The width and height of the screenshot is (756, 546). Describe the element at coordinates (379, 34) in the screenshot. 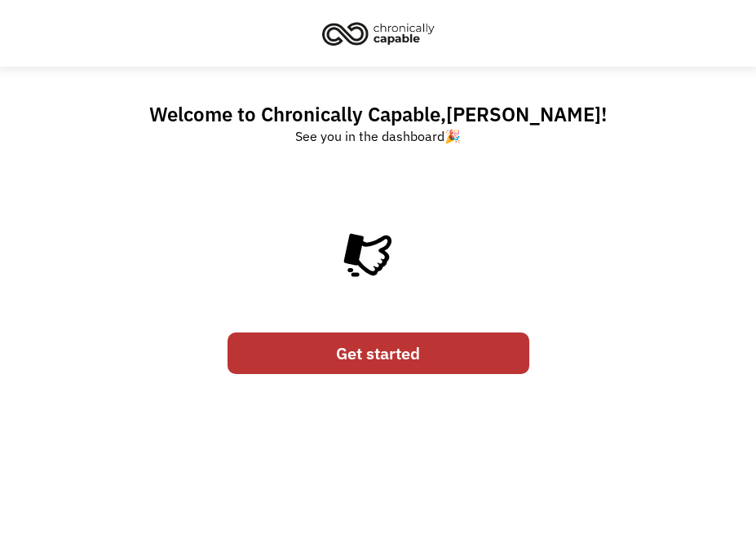

I see `img: Chronically Capable logo` at that location.